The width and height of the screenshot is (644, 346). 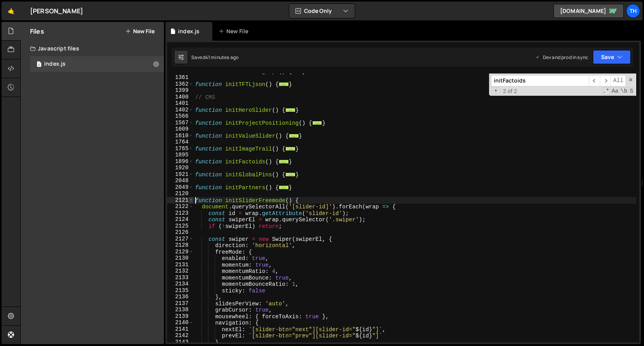 I want to click on a: Th, so click(x=633, y=11).